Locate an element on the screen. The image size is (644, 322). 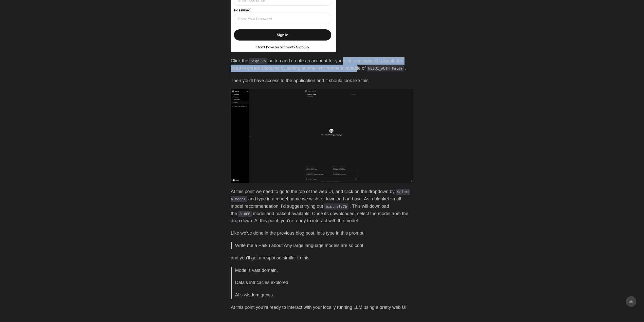
code: mistral:7b is located at coordinates (337, 206).